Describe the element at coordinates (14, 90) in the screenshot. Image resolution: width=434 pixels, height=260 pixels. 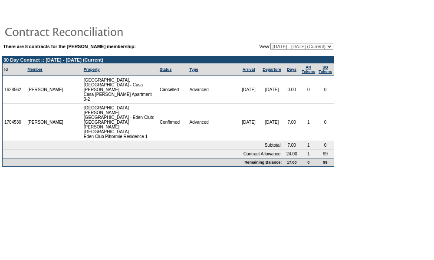
I see `td: 1628562` at that location.